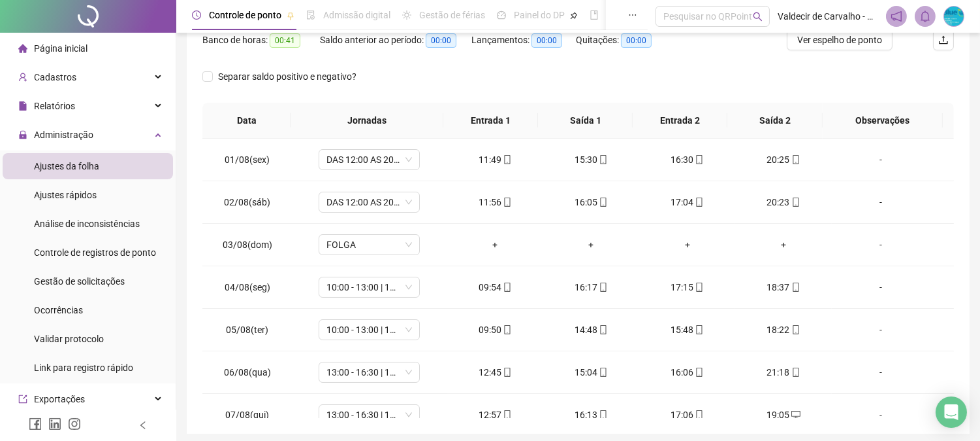 The width and height of the screenshot is (980, 441). What do you see at coordinates (783, 287) in the screenshot?
I see `div: 18:37` at bounding box center [783, 287].